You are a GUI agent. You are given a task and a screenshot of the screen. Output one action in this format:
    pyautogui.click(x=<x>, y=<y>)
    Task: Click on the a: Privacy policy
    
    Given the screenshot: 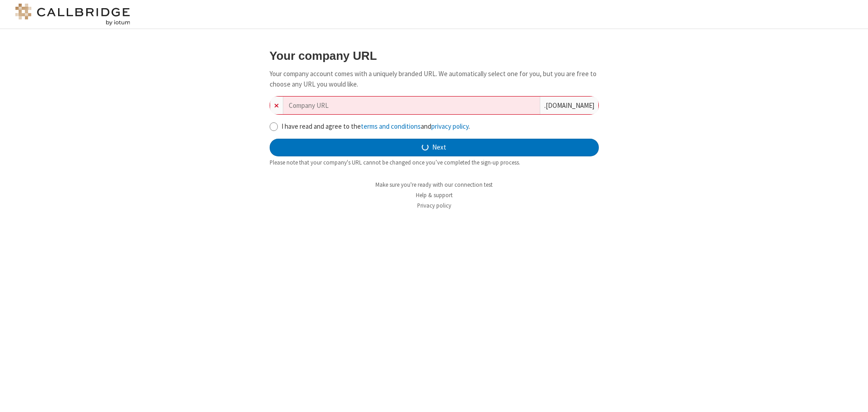 What is the action you would take?
    pyautogui.click(x=434, y=206)
    